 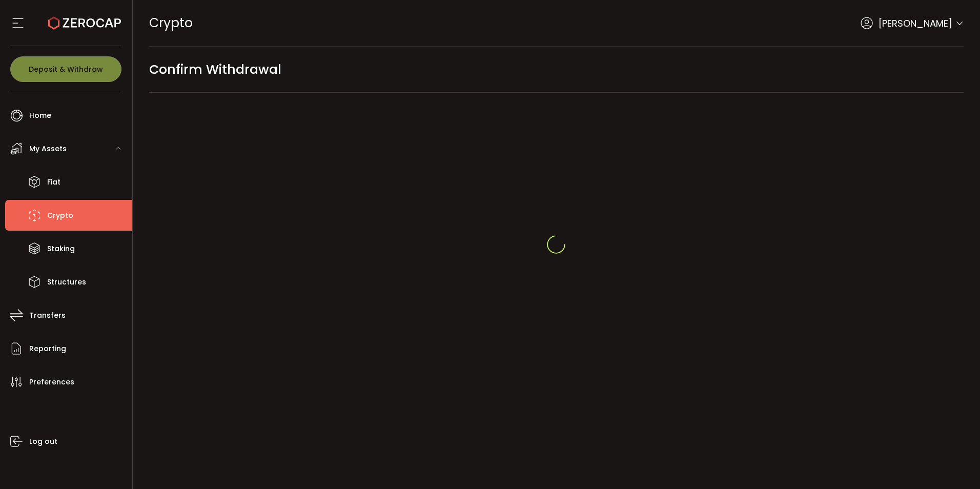 I want to click on span: Home, so click(x=40, y=115).